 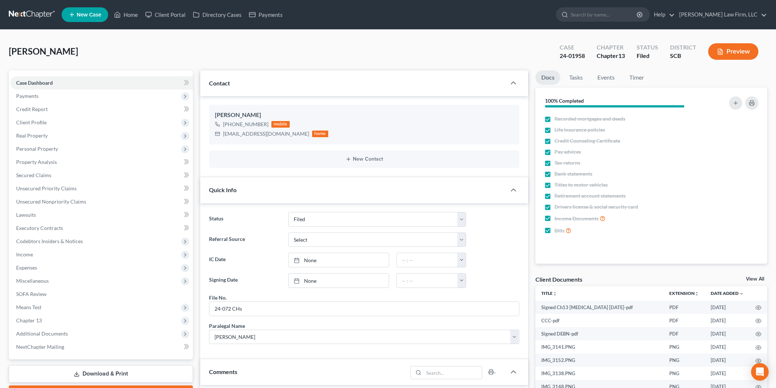 What do you see at coordinates (573, 174) in the screenshot?
I see `span: Bank statements` at bounding box center [573, 174].